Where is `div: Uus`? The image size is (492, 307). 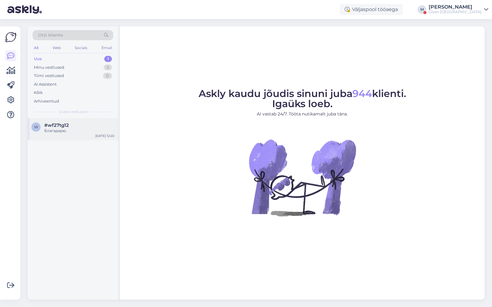 div: Uus is located at coordinates (38, 59).